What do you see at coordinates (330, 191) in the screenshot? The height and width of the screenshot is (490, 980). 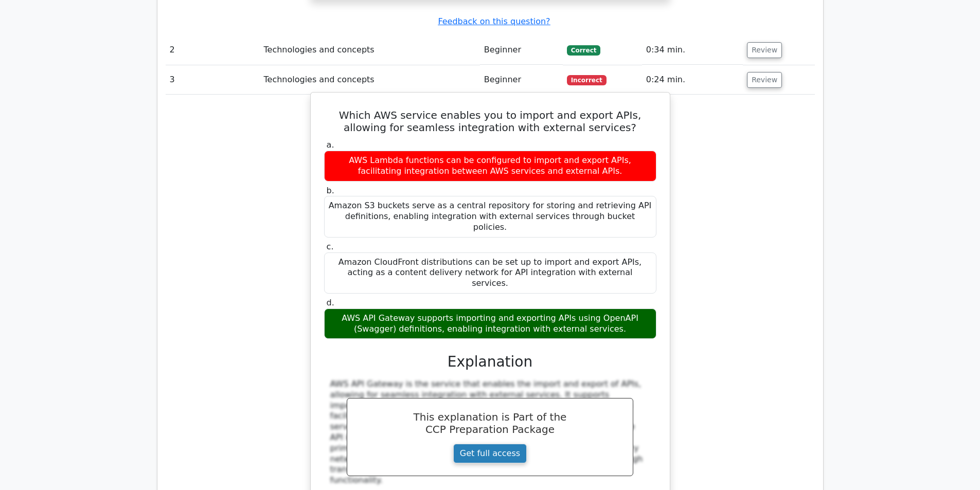 I see `span: b.` at bounding box center [330, 191].